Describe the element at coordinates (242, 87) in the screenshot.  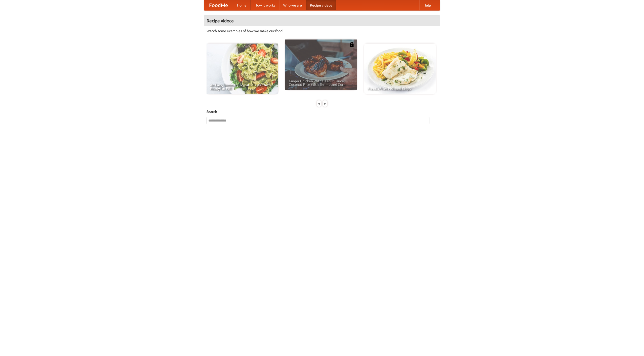
I see `span: An Easy, Summery Tomato Pasta That's Ready for Fall` at that location.